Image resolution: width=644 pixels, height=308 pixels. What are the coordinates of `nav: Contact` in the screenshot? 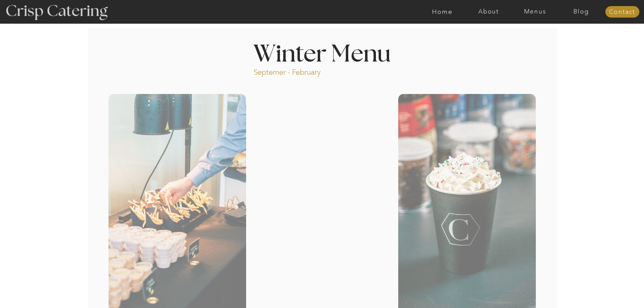 It's located at (622, 12).